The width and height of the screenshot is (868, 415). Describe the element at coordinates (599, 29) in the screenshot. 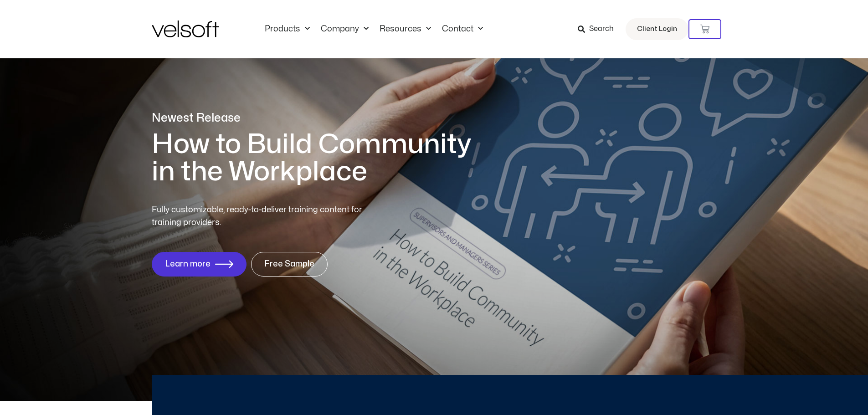

I see `a: Search` at that location.